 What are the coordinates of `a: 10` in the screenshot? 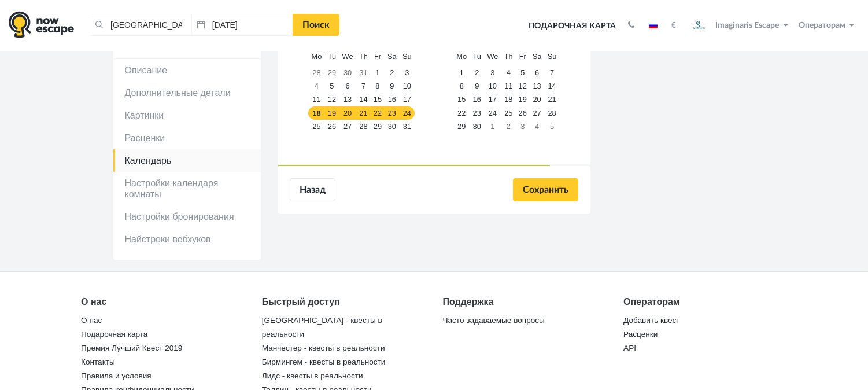 It's located at (407, 86).